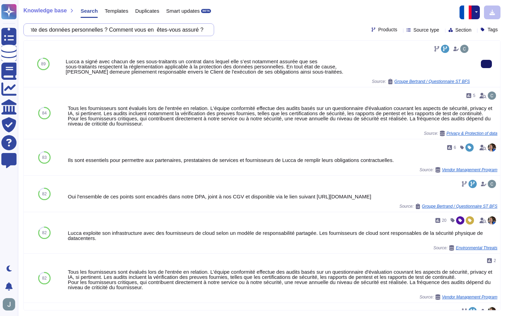 The image size is (506, 316). What do you see at coordinates (492, 30) in the screenshot?
I see `span: Tags` at bounding box center [492, 30].